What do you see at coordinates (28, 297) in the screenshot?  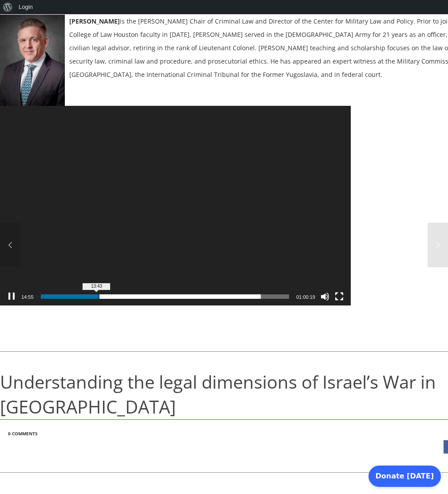 I see `span: 14:55` at bounding box center [28, 297].